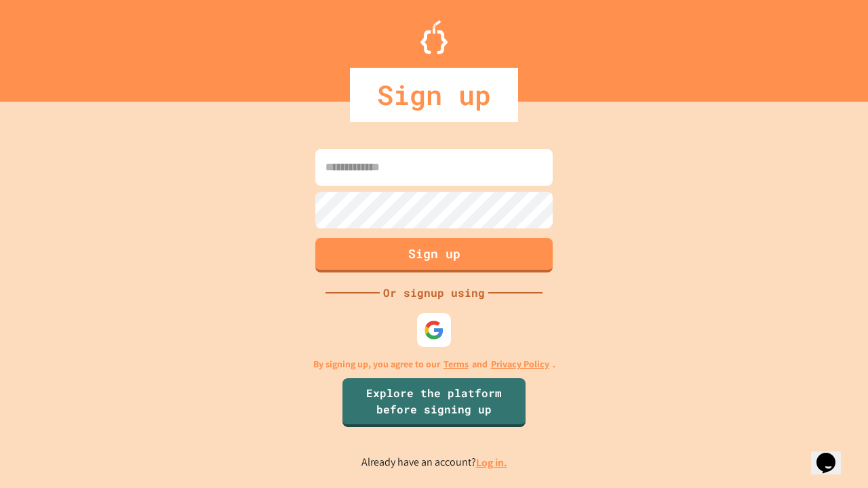 This screenshot has width=868, height=488. I want to click on img: google-icon.svg, so click(434, 330).